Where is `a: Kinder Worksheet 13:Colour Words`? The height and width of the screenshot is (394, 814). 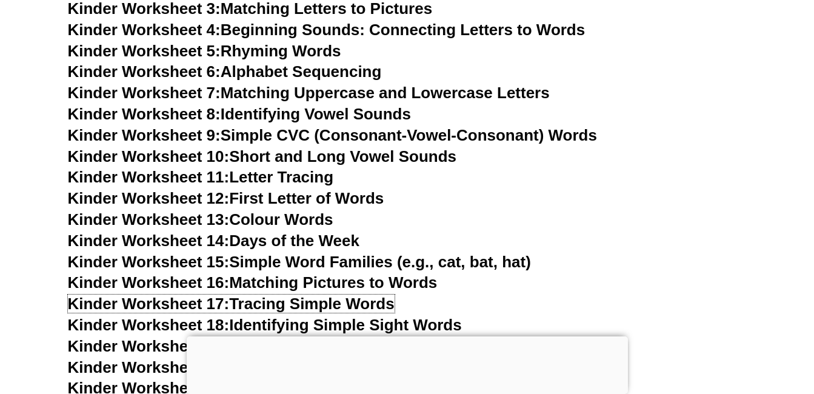 a: Kinder Worksheet 13:Colour Words is located at coordinates (201, 219).